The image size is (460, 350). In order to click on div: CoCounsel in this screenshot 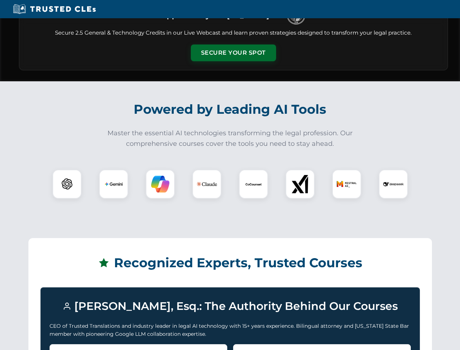, I will do `click(254, 184)`.